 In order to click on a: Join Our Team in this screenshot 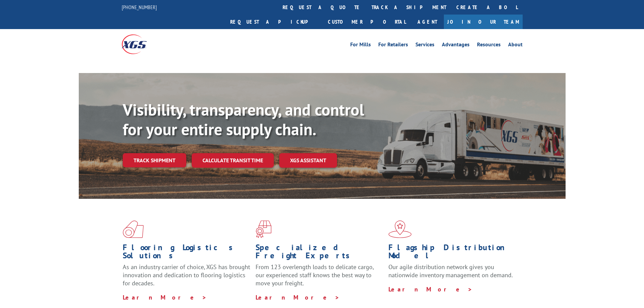, I will do `click(483, 22)`.